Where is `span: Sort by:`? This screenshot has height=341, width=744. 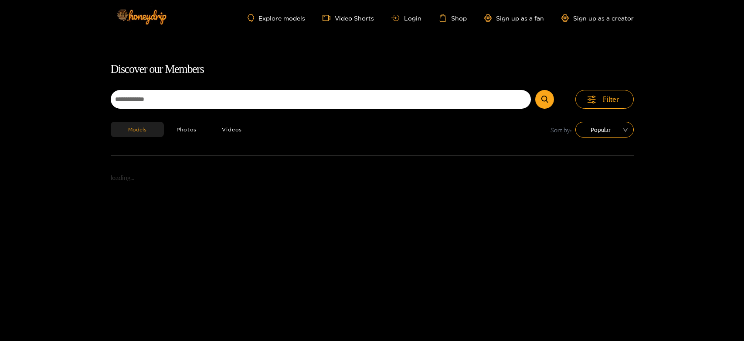 span: Sort by: is located at coordinates (561, 130).